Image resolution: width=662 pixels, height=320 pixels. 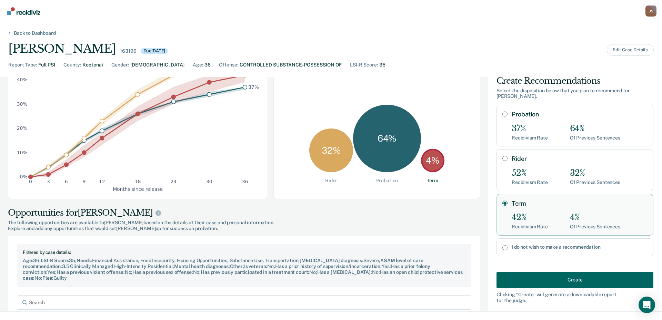 What do you see at coordinates (530, 173) in the screenshot?
I see `div: 52%` at bounding box center [530, 173].